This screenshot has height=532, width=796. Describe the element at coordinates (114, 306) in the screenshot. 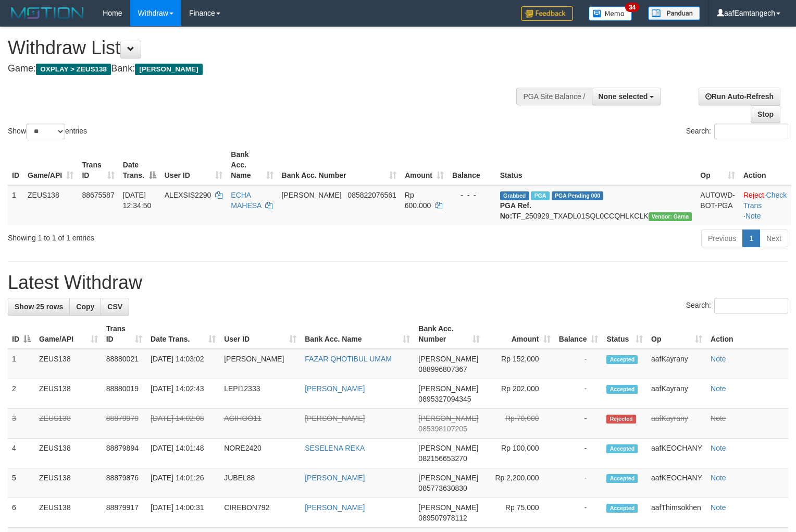

I see `a: CSV` at that location.